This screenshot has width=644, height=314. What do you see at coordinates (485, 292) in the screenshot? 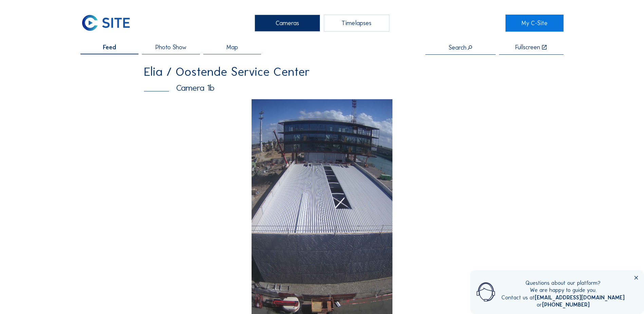
I see `img: operator` at bounding box center [485, 292].